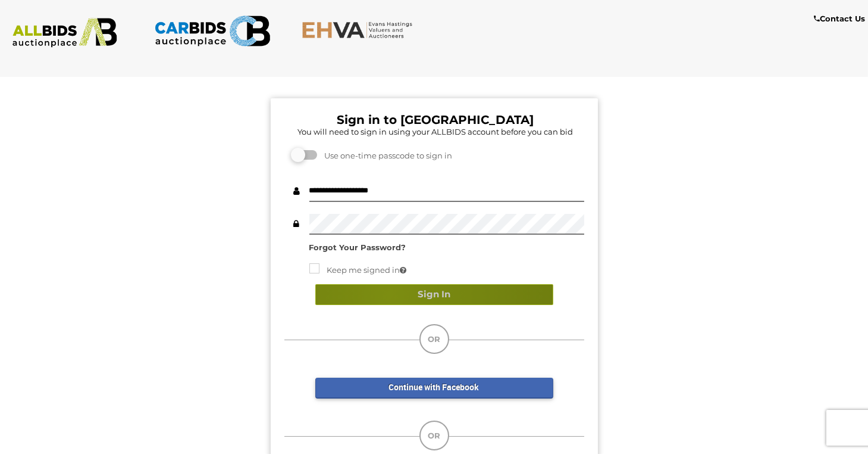 The height and width of the screenshot is (454, 868). Describe the element at coordinates (841, 18) in the screenshot. I see `a: Contact Us` at that location.